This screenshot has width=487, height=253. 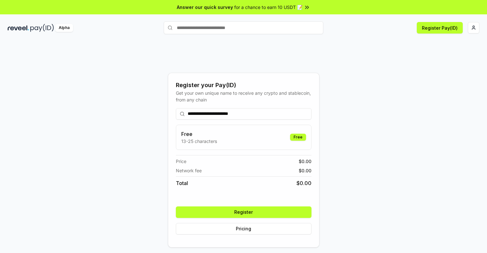 I want to click on img: reveel_dark, so click(x=18, y=28).